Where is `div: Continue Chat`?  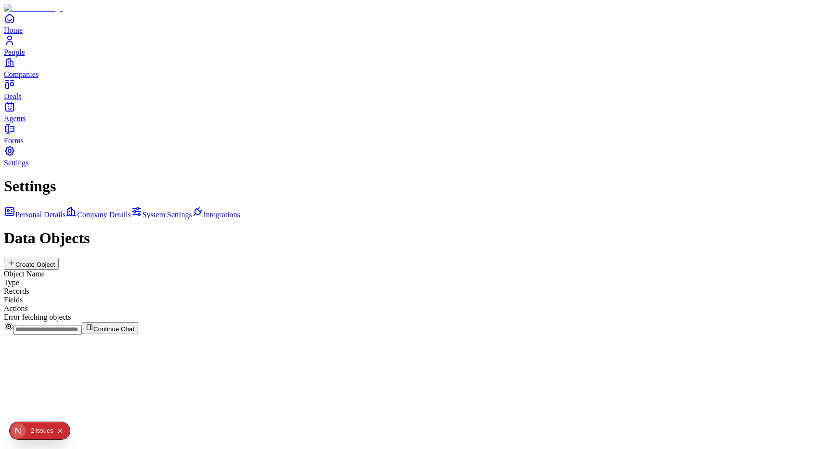 div: Continue Chat is located at coordinates (417, 328).